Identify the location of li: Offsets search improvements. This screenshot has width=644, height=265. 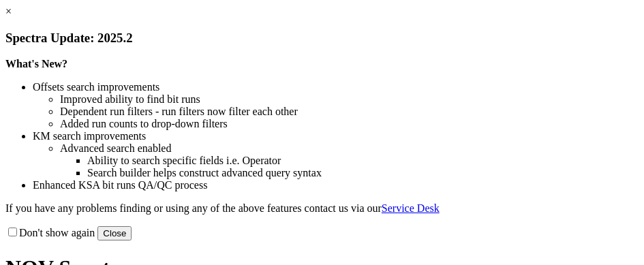
(335, 87).